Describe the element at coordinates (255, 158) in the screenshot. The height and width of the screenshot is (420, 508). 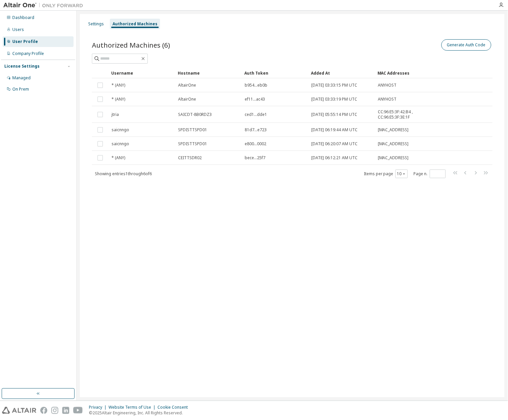
I see `span: bece...25f7` at that location.